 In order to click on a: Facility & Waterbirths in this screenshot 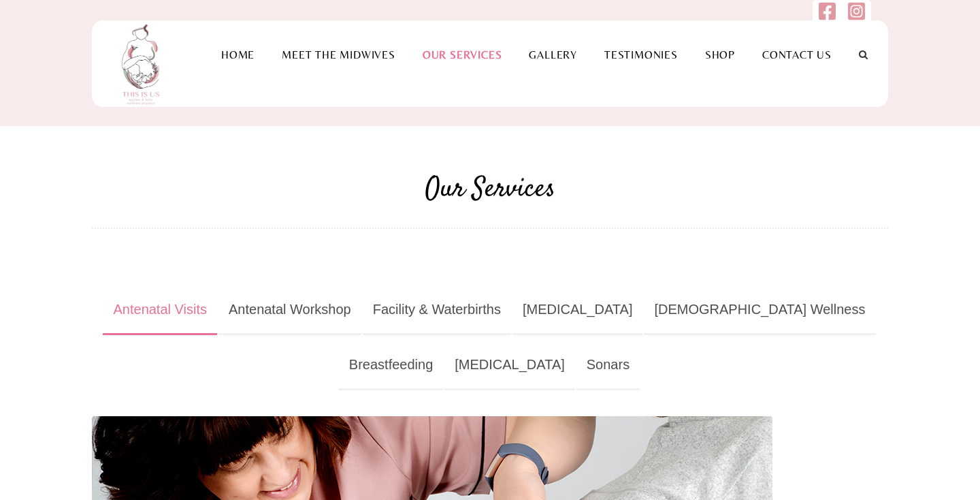, I will do `click(437, 310)`.